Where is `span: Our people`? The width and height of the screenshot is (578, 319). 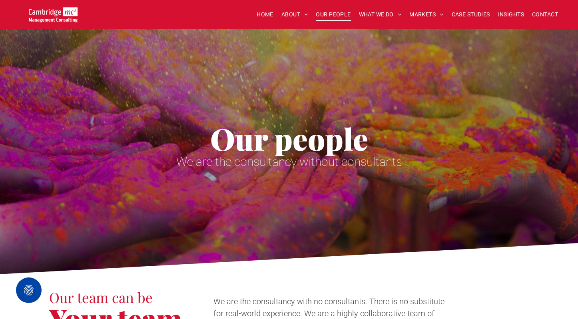 span: Our people is located at coordinates (289, 138).